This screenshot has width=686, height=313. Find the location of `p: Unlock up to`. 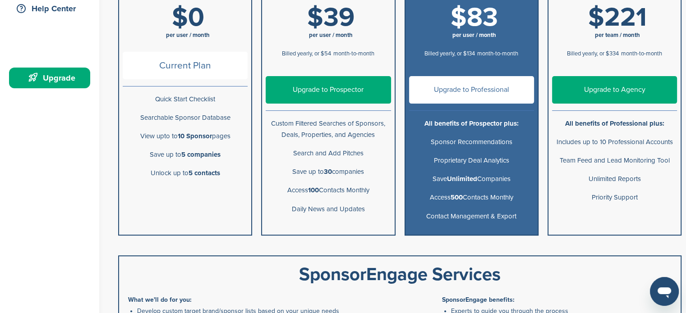

p: Unlock up to is located at coordinates (185, 173).